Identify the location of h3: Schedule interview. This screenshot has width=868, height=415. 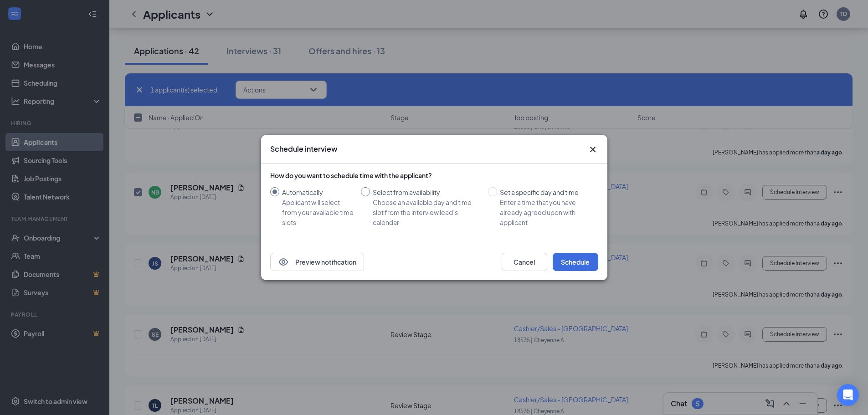
(304, 149).